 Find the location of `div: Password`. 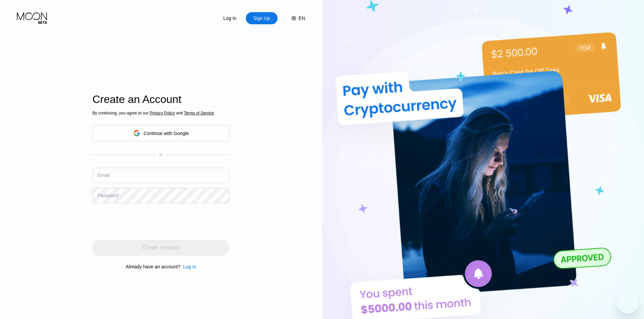

div: Password is located at coordinates (108, 196).